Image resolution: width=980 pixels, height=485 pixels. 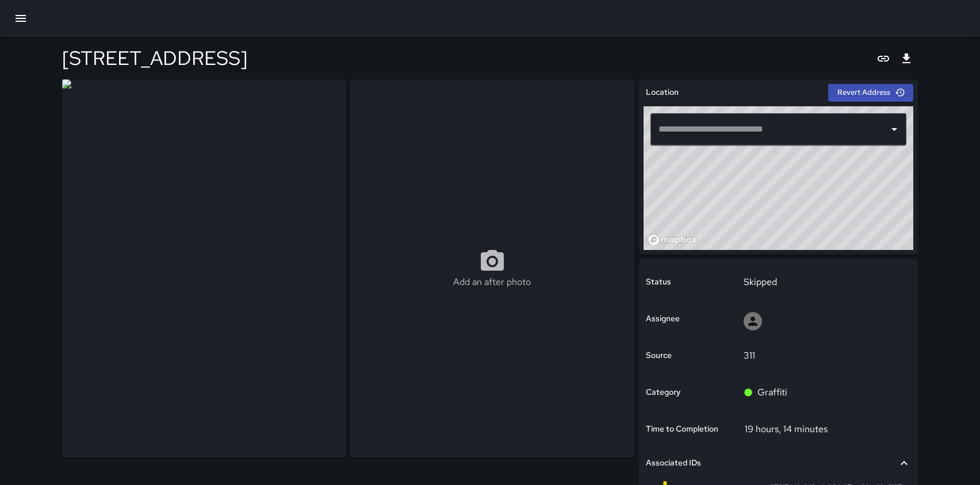 I want to click on p: 19 hours, 14 minutes, so click(x=786, y=429).